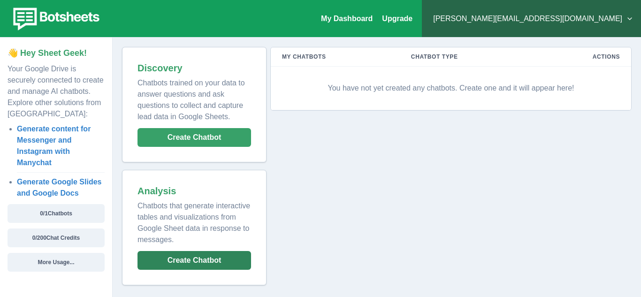  What do you see at coordinates (55, 19) in the screenshot?
I see `img: botsheets-logo.png` at bounding box center [55, 19].